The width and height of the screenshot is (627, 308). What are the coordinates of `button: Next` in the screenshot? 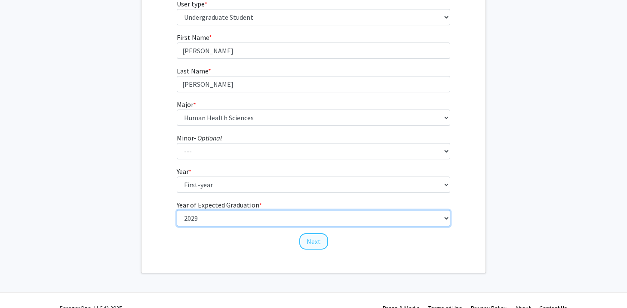 It's located at (314, 242).